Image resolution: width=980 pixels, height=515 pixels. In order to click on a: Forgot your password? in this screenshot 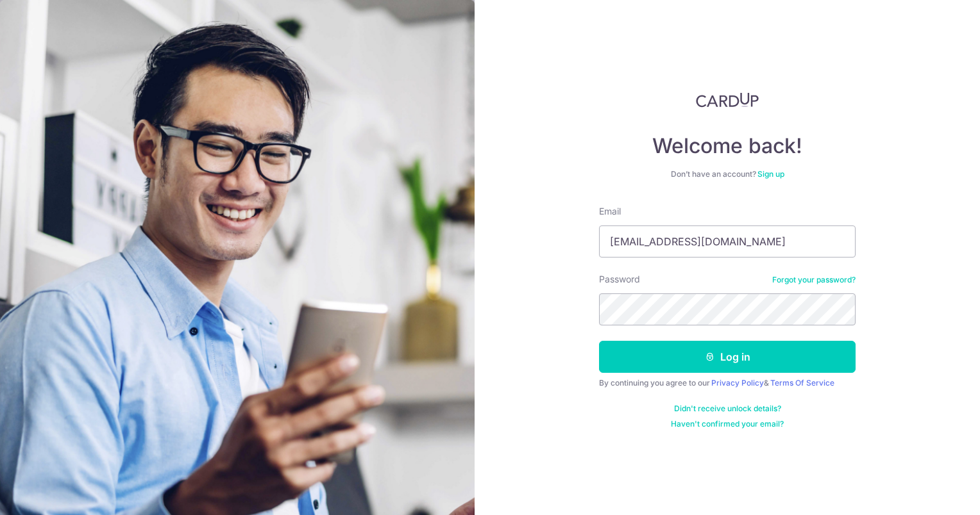, I will do `click(814, 280)`.